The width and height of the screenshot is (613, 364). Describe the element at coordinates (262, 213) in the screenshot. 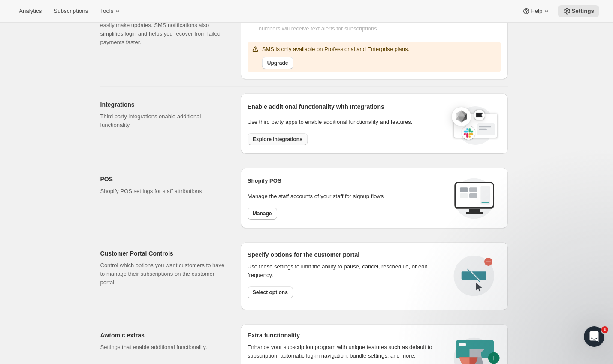

I see `button: Manage` at that location.